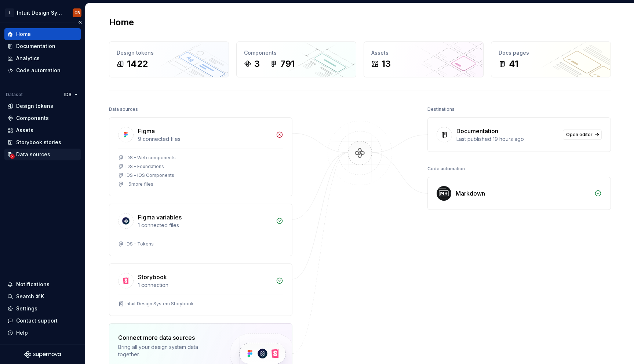 The height and width of the screenshot is (364, 634). I want to click on a: Documentation, so click(42, 46).